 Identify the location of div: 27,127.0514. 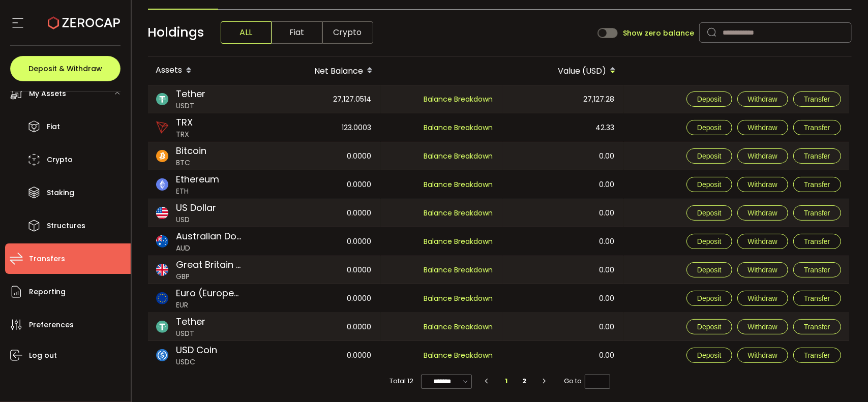
(319, 99).